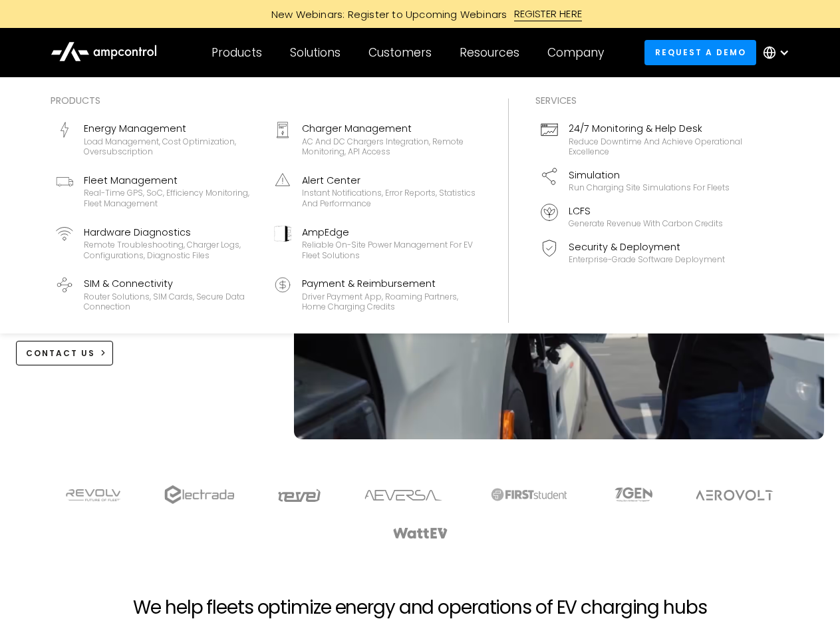  I want to click on a: Hardware DiagnosticsRemote troubleshooting, charger logs, configurations, diagnostic files, so click(157, 243).